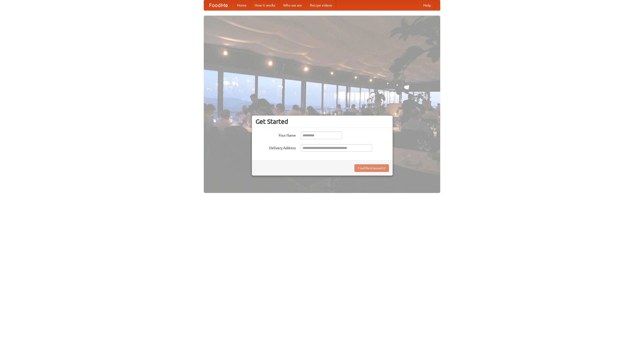 The height and width of the screenshot is (356, 644). Describe the element at coordinates (427, 5) in the screenshot. I see `a: Help` at that location.